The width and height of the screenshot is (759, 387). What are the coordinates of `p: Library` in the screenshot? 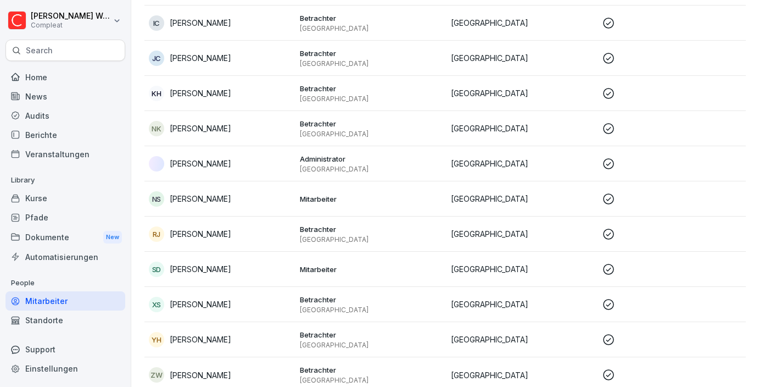 It's located at (65, 180).